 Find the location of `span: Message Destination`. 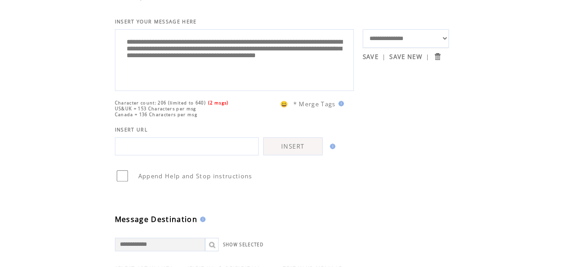

span: Message Destination is located at coordinates (156, 219).